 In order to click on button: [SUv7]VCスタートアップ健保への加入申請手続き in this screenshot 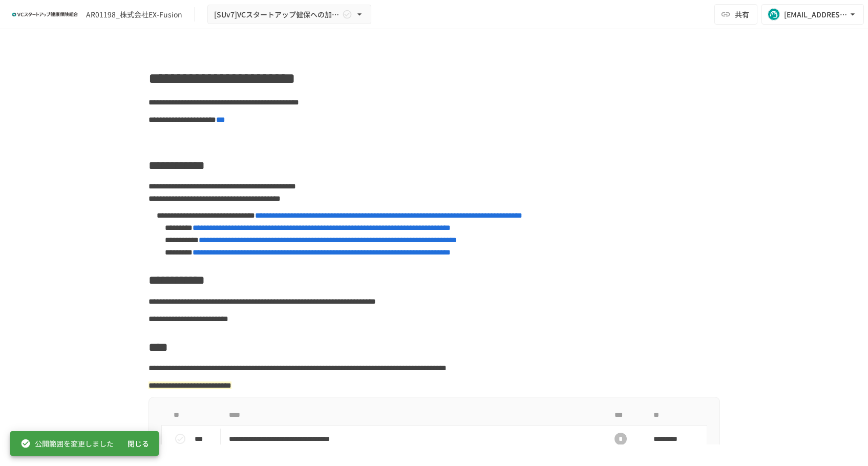, I will do `click(289, 14)`.